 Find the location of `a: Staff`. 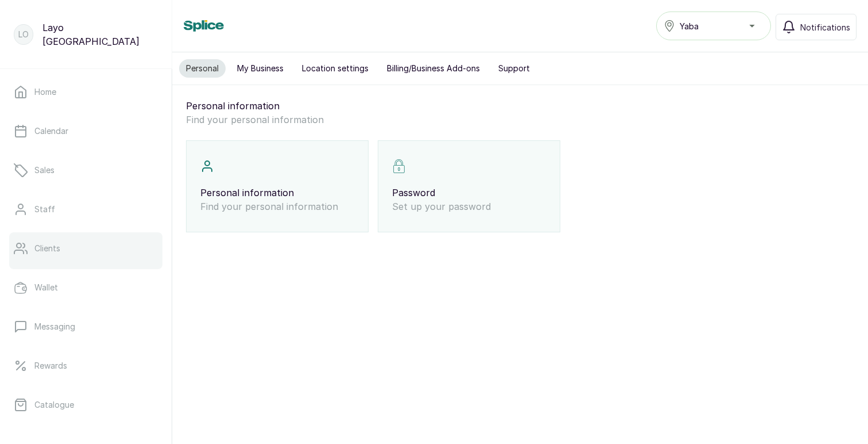

a: Staff is located at coordinates (86, 209).